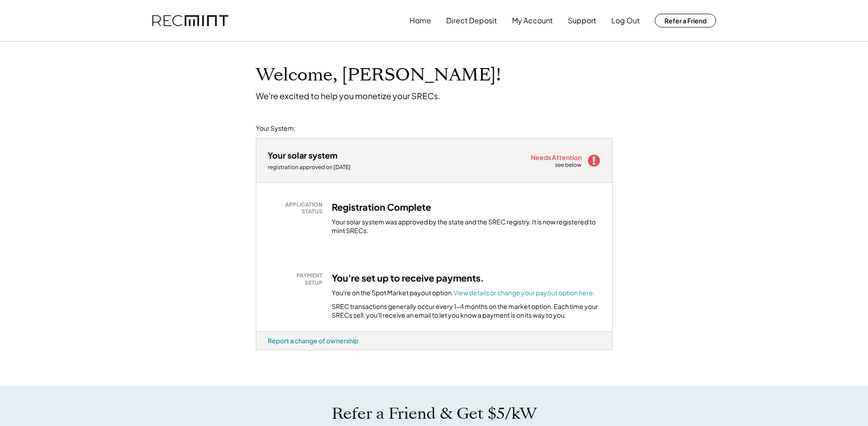  Describe the element at coordinates (532, 21) in the screenshot. I see `button: My Account` at that location.